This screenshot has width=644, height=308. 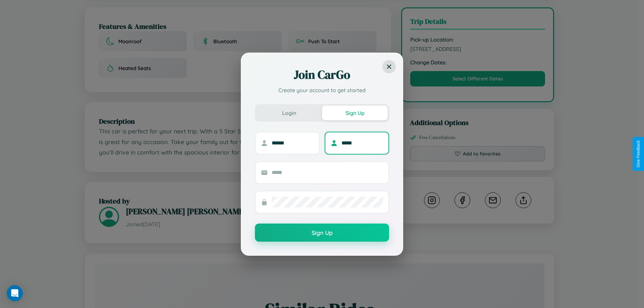 What do you see at coordinates (322, 90) in the screenshot?
I see `p: Create your account to get started` at bounding box center [322, 90].